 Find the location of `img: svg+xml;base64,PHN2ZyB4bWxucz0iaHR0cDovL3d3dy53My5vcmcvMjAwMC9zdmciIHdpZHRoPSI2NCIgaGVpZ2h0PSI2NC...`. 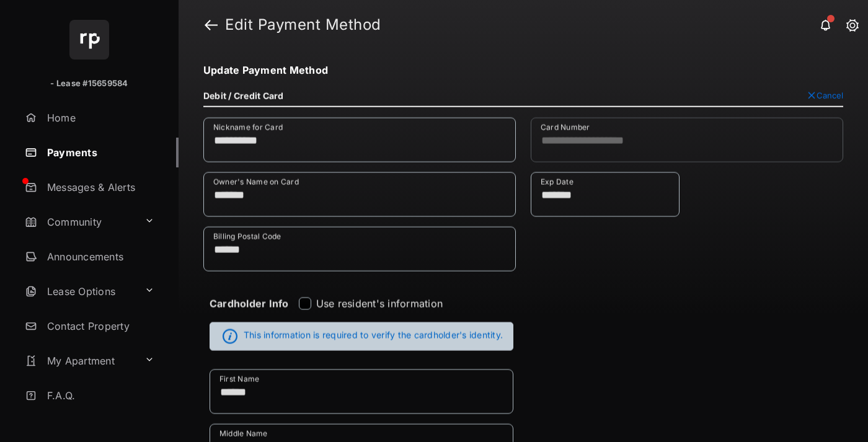

img: svg+xml;base64,PHN2ZyB4bWxucz0iaHR0cDovL3d3dy53My5vcmcvMjAwMC9zdmciIHdpZHRoPSI2NCIgaGVpZ2h0PSI2NC... is located at coordinates (89, 40).